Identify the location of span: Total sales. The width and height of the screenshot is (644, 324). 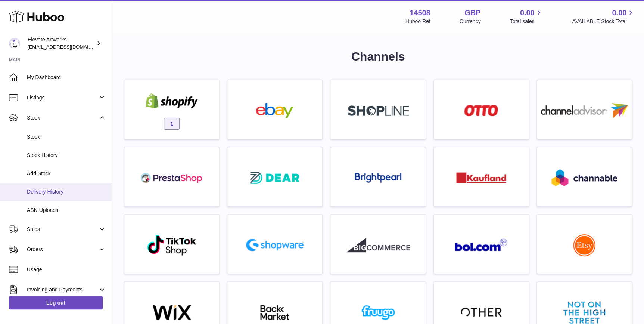
(526, 21).